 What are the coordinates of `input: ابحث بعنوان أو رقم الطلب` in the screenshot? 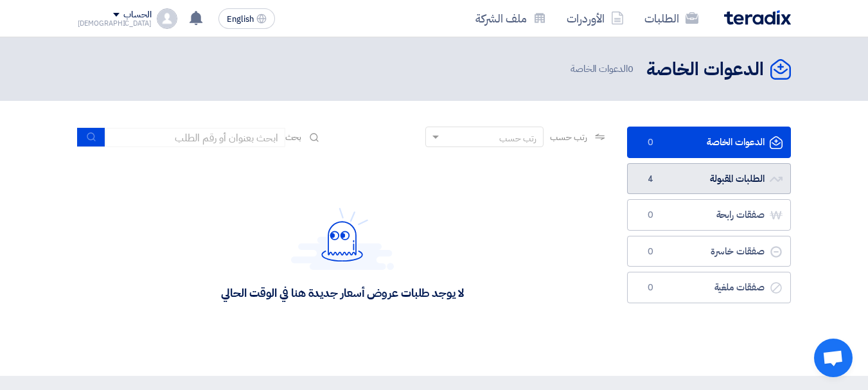 It's located at (196, 137).